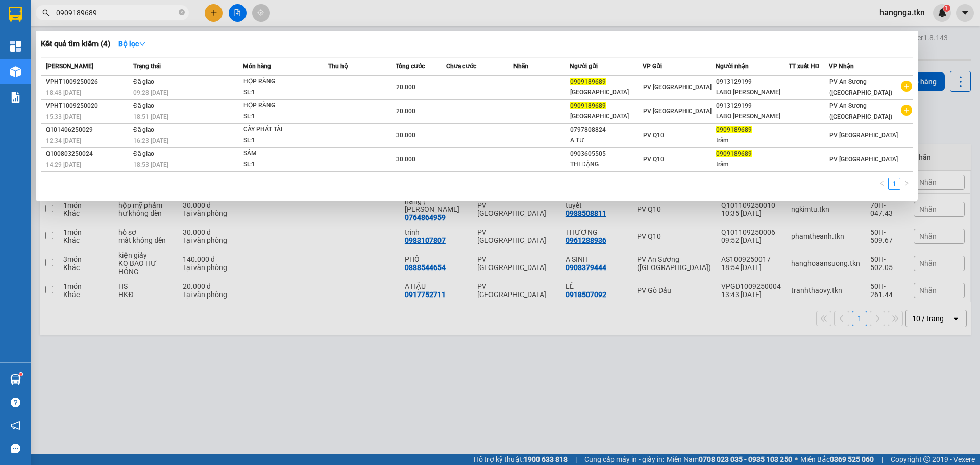  Describe the element at coordinates (87, 154) in the screenshot. I see `div: Q100803250024` at that location.